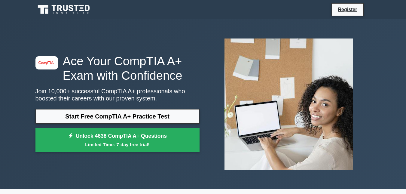 This screenshot has height=194, width=406. What do you see at coordinates (117, 140) in the screenshot?
I see `a: Unlock 4638 CompTIA A+ QuestionsLimited Time: 7-day free trial!` at bounding box center [117, 140].